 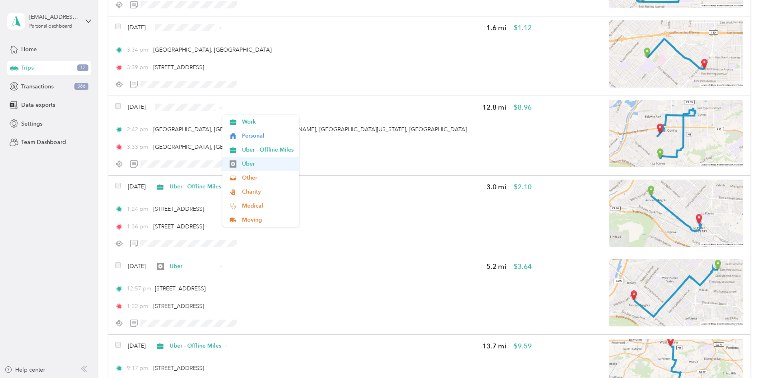 What do you see at coordinates (497, 267) in the screenshot?
I see `span: 5.2 mi` at bounding box center [497, 267].